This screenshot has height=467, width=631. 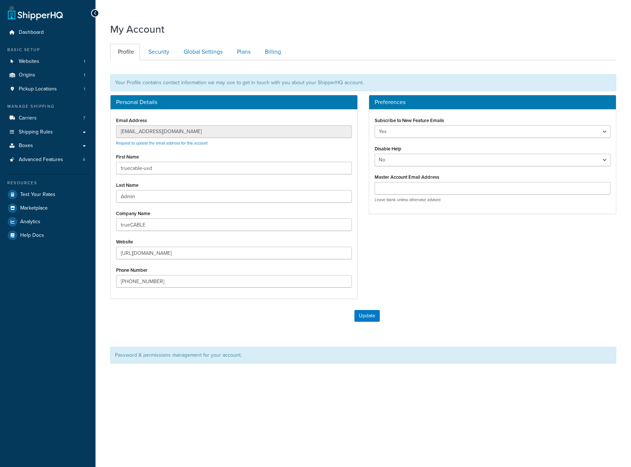 What do you see at coordinates (48, 106) in the screenshot?
I see `div: Manage Shipping` at bounding box center [48, 106].